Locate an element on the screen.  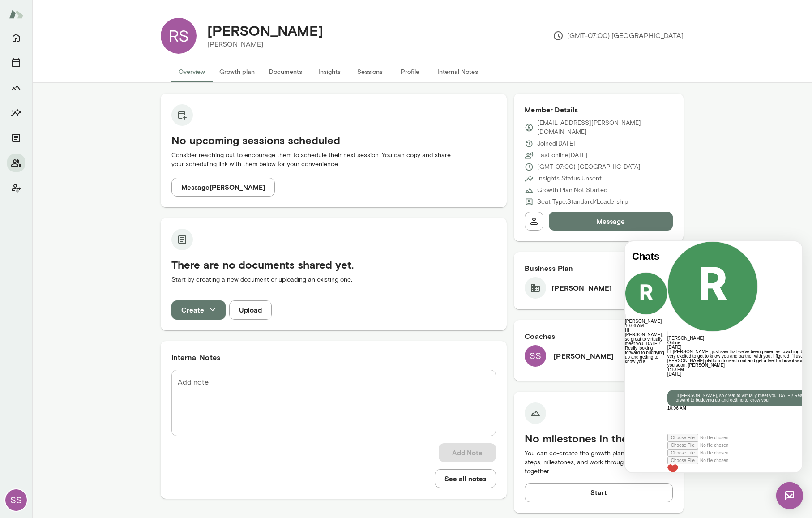
div: Attach file is located at coordinates (124, 219).